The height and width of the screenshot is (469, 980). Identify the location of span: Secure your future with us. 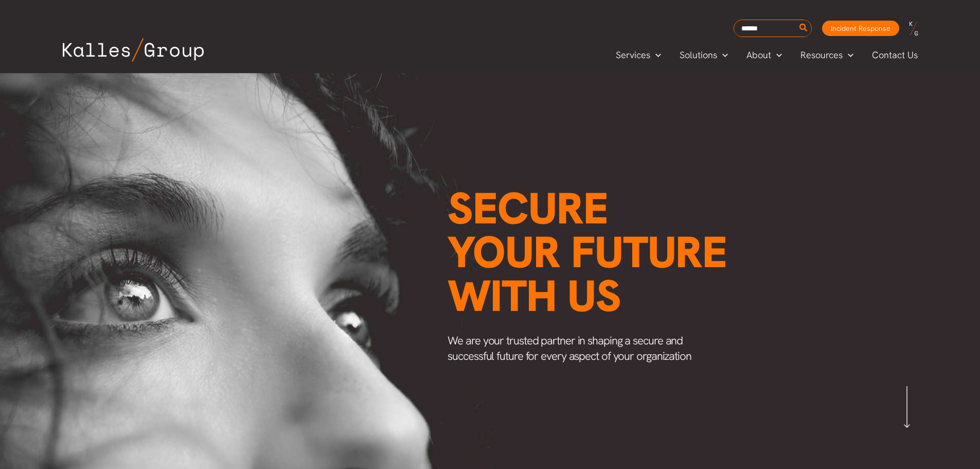
(587, 252).